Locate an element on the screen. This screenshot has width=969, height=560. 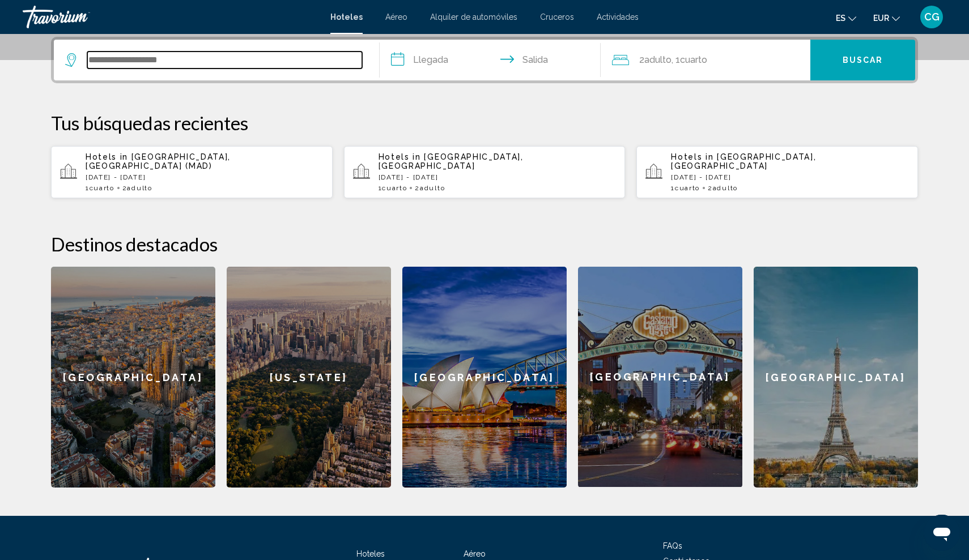
span: CG is located at coordinates (931, 17).